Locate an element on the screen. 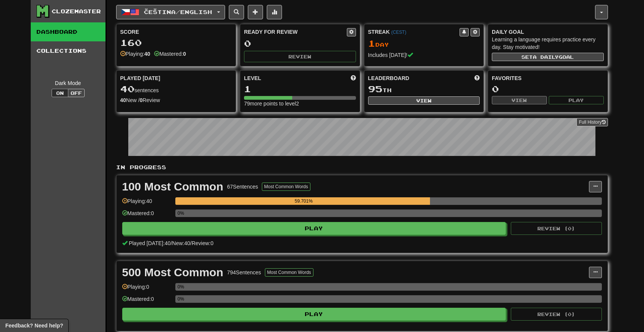 This screenshot has width=644, height=332. span: Open feedback widget is located at coordinates (34, 326).